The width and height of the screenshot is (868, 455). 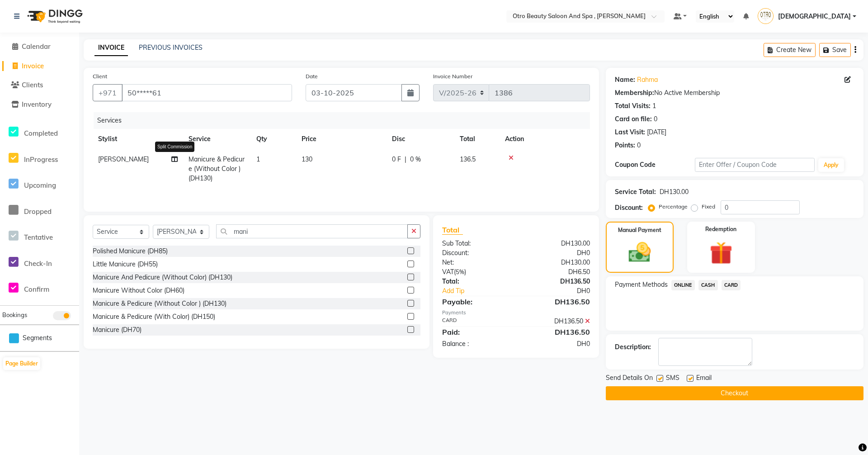 What do you see at coordinates (721, 229) in the screenshot?
I see `label: Redemption` at bounding box center [721, 229].